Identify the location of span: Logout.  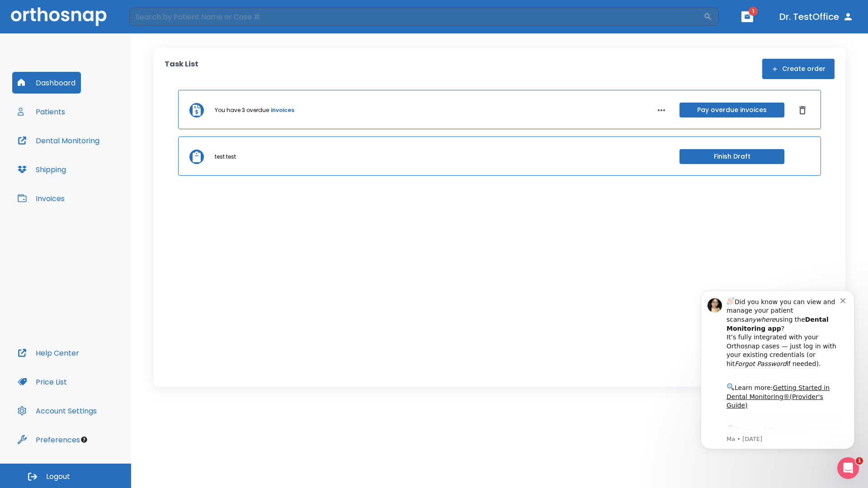
(58, 477).